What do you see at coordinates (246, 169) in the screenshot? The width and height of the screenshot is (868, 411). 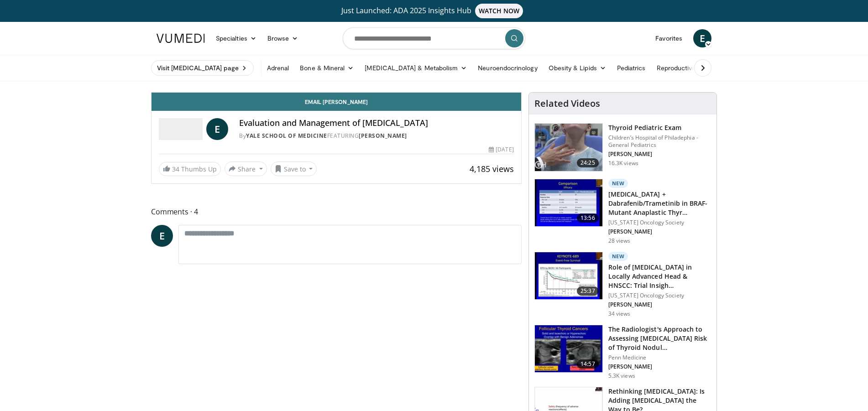 I see `button: Share` at bounding box center [246, 169].